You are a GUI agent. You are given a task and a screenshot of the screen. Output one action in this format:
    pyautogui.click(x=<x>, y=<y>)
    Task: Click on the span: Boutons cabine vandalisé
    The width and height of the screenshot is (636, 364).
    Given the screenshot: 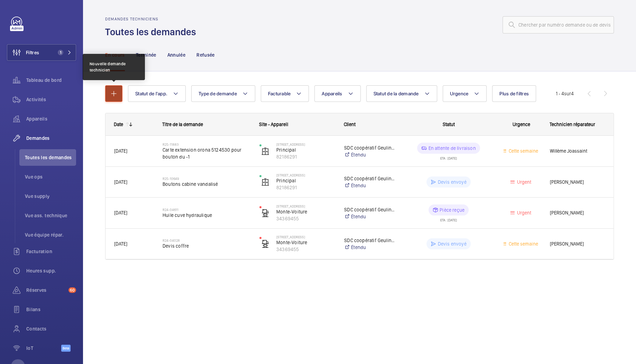 What is the action you would take?
    pyautogui.click(x=206, y=184)
    